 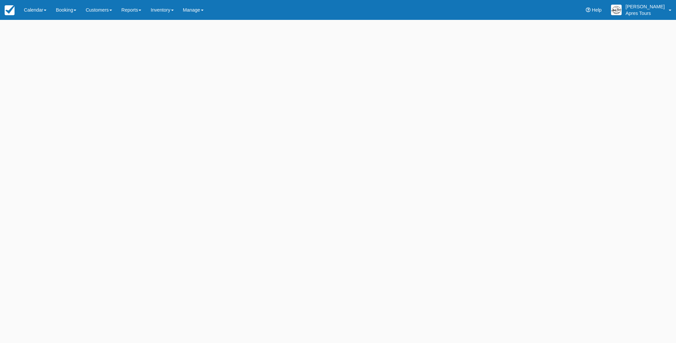 What do you see at coordinates (588, 10) in the screenshot?
I see `i: Help` at bounding box center [588, 10].